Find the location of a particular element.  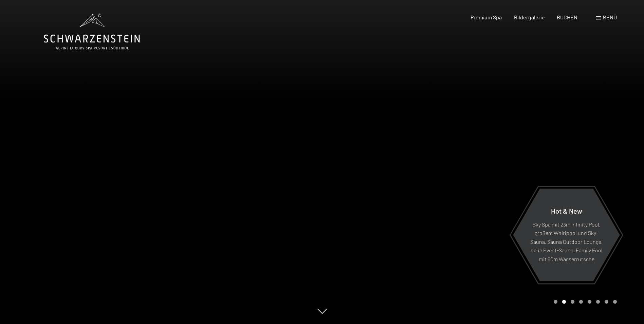

span: Menü is located at coordinates (609, 17).